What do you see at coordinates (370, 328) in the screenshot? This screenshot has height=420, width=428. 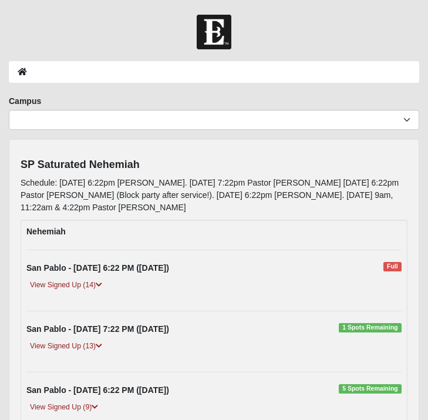 I see `span: 1 Spots Remaining` at bounding box center [370, 328].